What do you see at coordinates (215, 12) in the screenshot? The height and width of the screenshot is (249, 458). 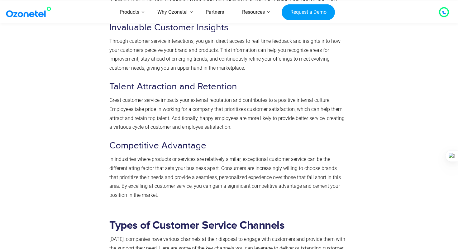 I see `a: Partners` at bounding box center [215, 12].